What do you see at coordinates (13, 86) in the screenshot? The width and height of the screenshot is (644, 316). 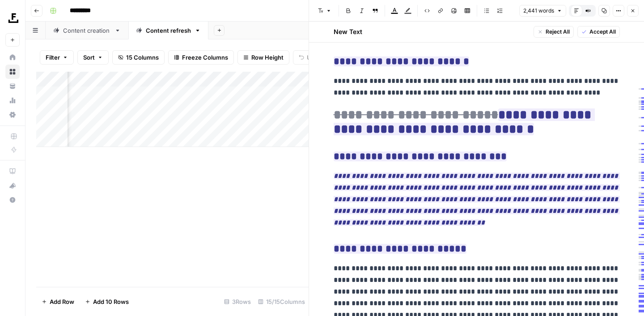 I see `a: Your Data` at bounding box center [13, 86].